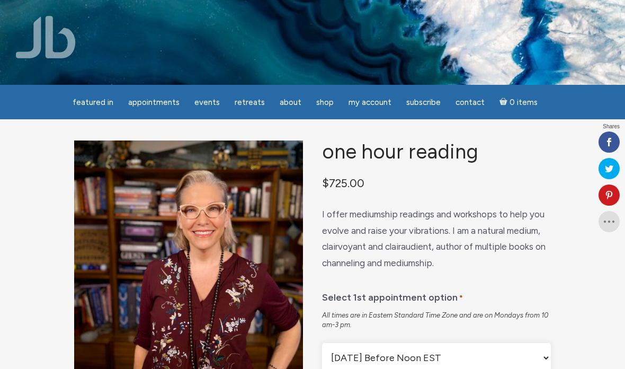  What do you see at coordinates (343, 183) in the screenshot?
I see `bdi: 725.00` at bounding box center [343, 183].